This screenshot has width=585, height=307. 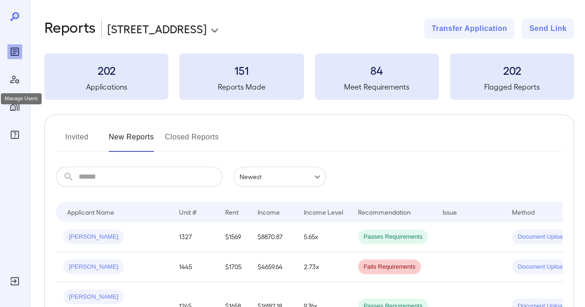 What do you see at coordinates (273, 237) in the screenshot?
I see `td: $8870.87` at bounding box center [273, 237].